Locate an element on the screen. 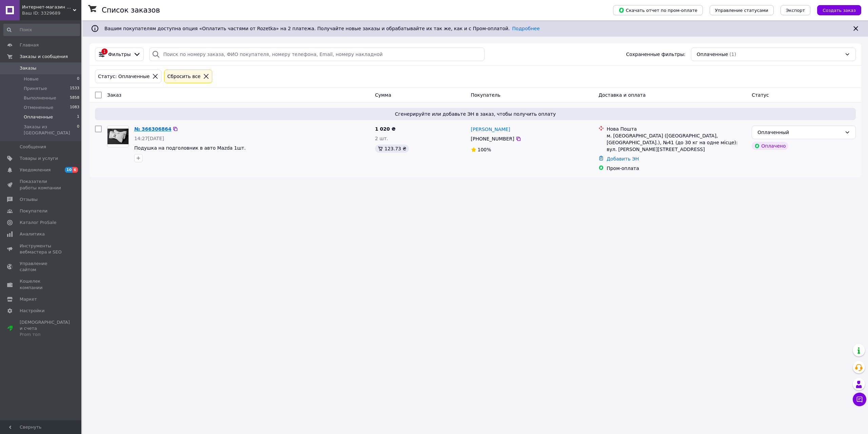 The width and height of the screenshot is (868, 434). span: Заказ is located at coordinates (114, 95).